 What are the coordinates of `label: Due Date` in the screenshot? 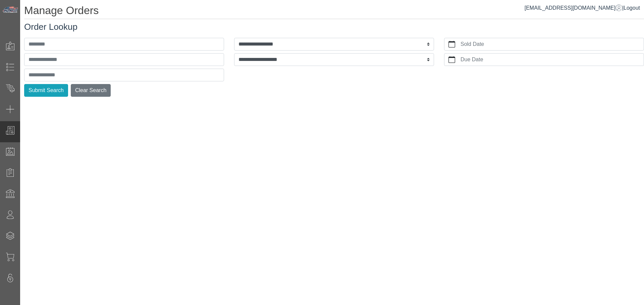 It's located at (551, 60).